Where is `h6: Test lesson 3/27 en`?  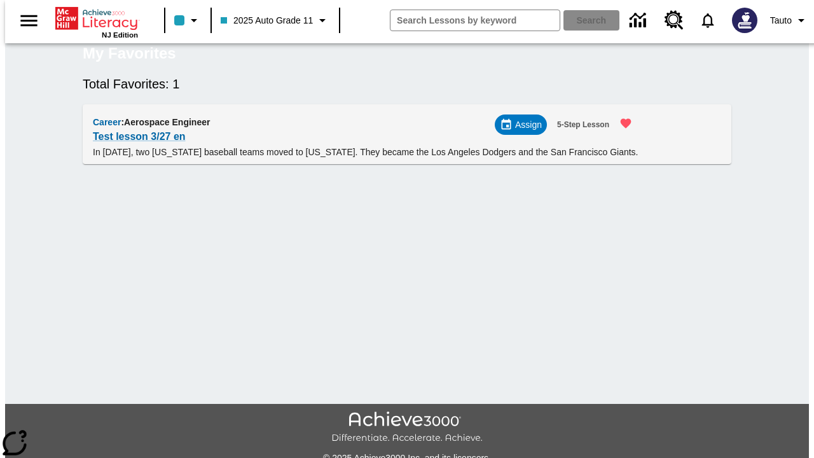 h6: Test lesson 3/27 en is located at coordinates (139, 137).